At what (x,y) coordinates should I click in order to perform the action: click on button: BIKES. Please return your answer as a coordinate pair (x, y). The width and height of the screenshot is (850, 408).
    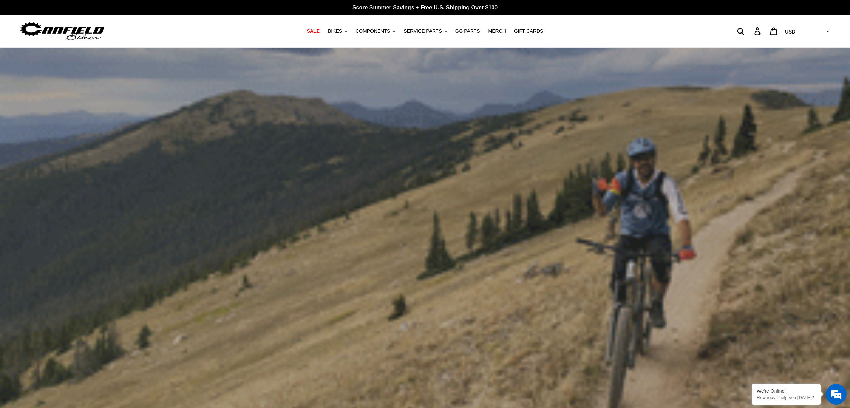
    Looking at the image, I should click on (337, 31).